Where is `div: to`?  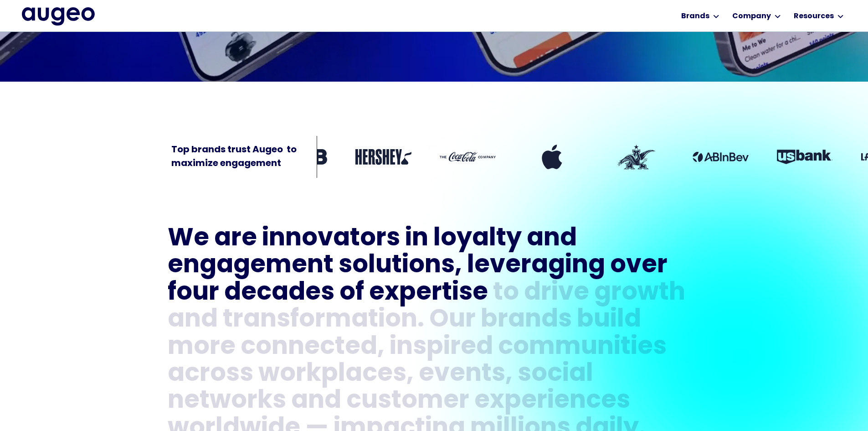 div: to is located at coordinates (506, 293).